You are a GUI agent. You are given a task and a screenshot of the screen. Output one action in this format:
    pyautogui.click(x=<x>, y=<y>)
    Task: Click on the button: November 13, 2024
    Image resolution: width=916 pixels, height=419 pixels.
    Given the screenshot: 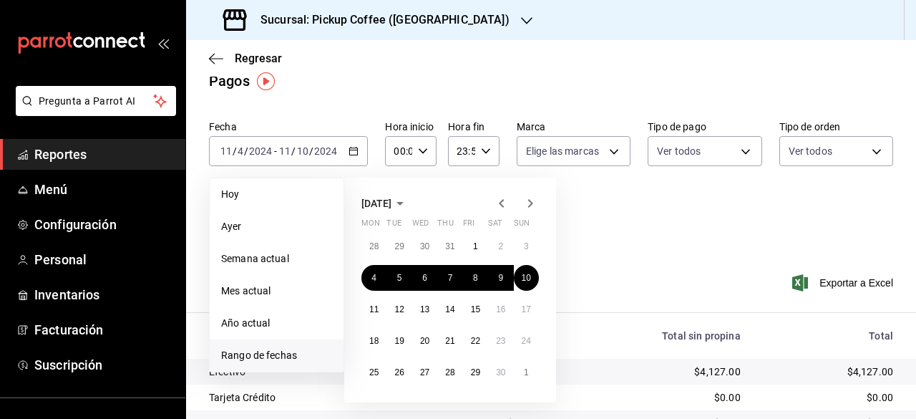 What is the action you would take?
    pyautogui.click(x=425, y=309)
    